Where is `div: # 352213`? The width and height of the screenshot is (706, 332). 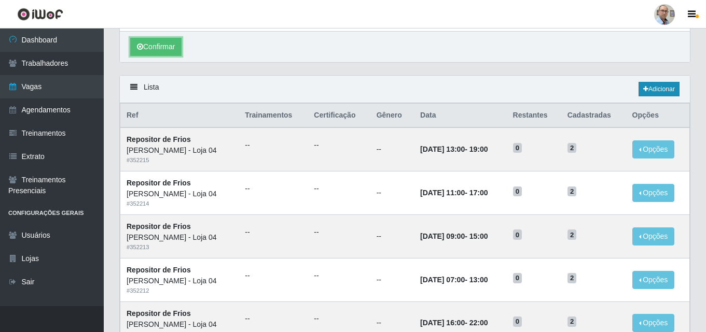 div: # 352213 is located at coordinates (179, 247).